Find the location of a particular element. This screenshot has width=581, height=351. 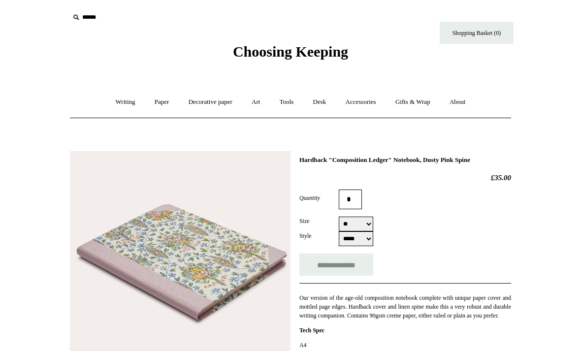

a: Gifts & Wrap is located at coordinates (413, 102).